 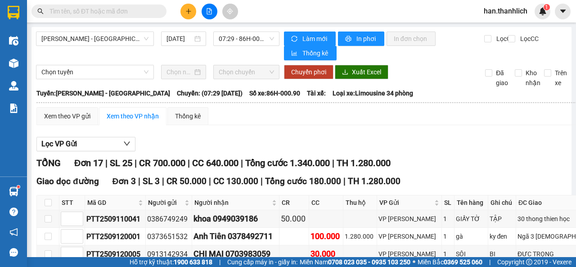 I want to click on div: 50.000, so click(x=294, y=219).